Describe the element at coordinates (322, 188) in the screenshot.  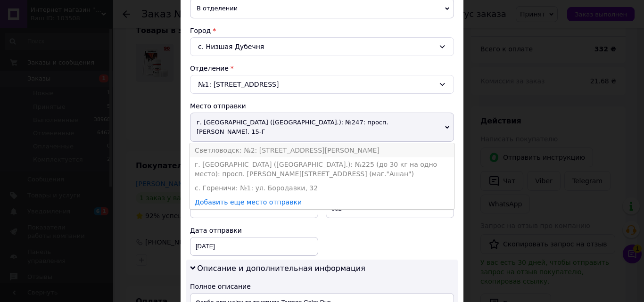
I see `li: с. Гореничи: №1: ул. Бородавки, 32` at that location.